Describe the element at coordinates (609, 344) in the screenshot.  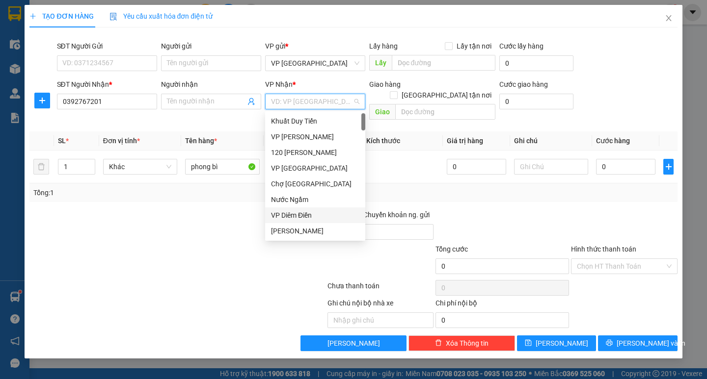
I see `span: printer` at that location.